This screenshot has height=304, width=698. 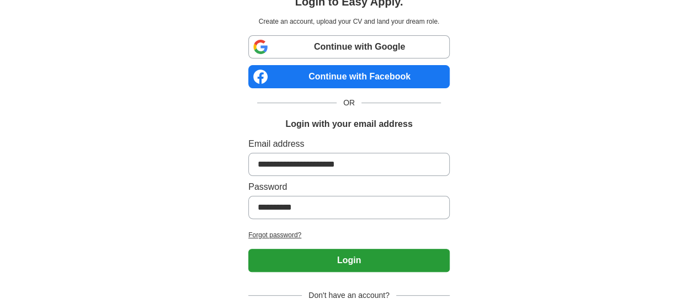 I want to click on a: Continue with Facebook, so click(x=349, y=77).